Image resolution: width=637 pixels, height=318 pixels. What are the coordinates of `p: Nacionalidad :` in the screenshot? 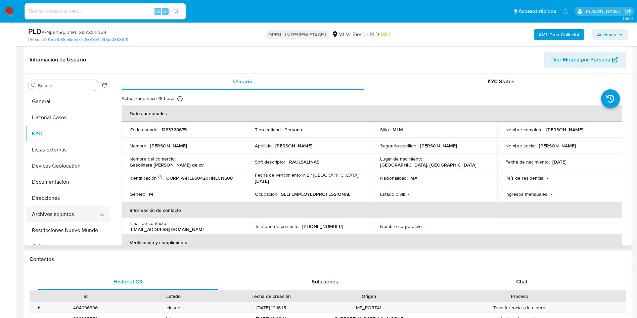 It's located at (394, 178).